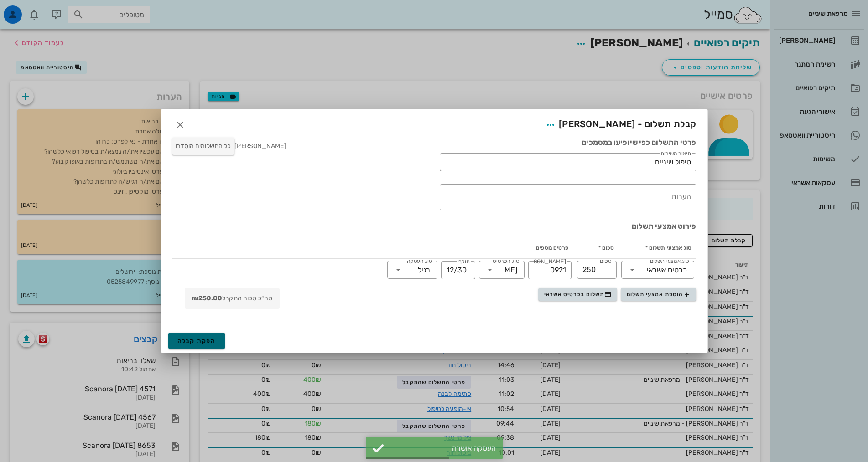  Describe the element at coordinates (657, 270) in the screenshot. I see `div: סוג אמצעי תשלוםכרטיס אשראי` at that location.